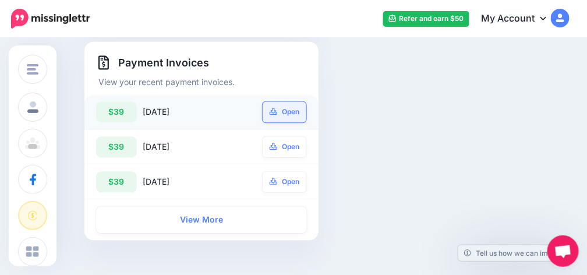 Image resolution: width=587 pixels, height=275 pixels. Describe the element at coordinates (426, 19) in the screenshot. I see `a: Refer and earn $50` at that location.